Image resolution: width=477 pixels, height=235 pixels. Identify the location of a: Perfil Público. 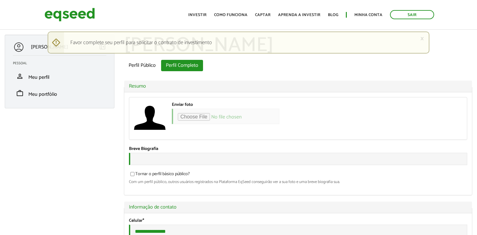
(142, 66).